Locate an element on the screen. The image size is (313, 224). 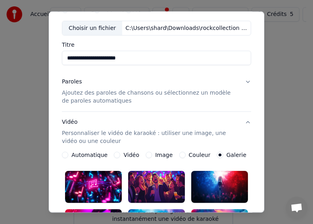
button: VidéoPersonnaliser le vidéo de karaoké : utiliser une image, une vidéo ou une couleur is located at coordinates (156, 132).